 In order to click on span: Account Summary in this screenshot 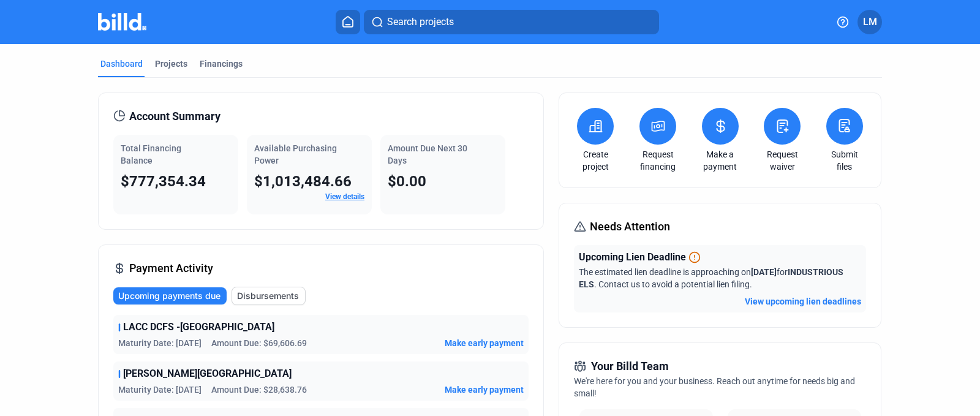, I will do `click(174, 117)`.